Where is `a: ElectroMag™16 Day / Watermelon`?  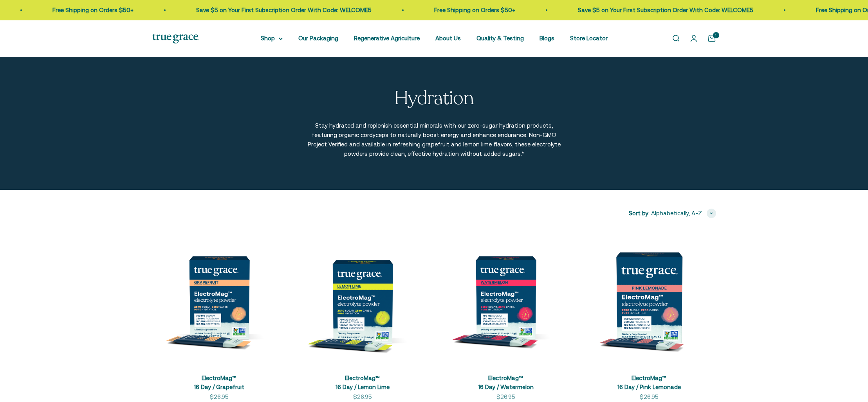 a: ElectroMag™16 Day / Watermelon is located at coordinates (506, 383).